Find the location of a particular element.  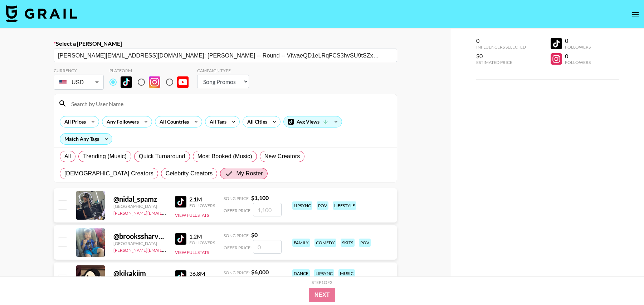

div: USD is located at coordinates (78, 82).